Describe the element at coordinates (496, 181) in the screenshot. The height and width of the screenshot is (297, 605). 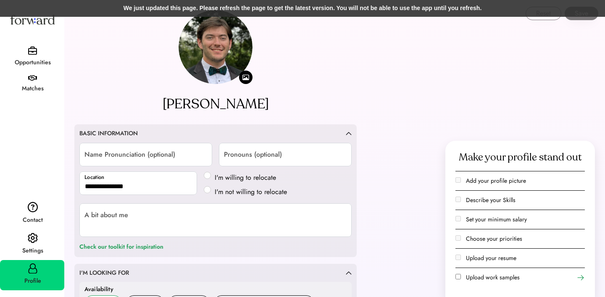
I see `label: Add your profile picture` at that location.